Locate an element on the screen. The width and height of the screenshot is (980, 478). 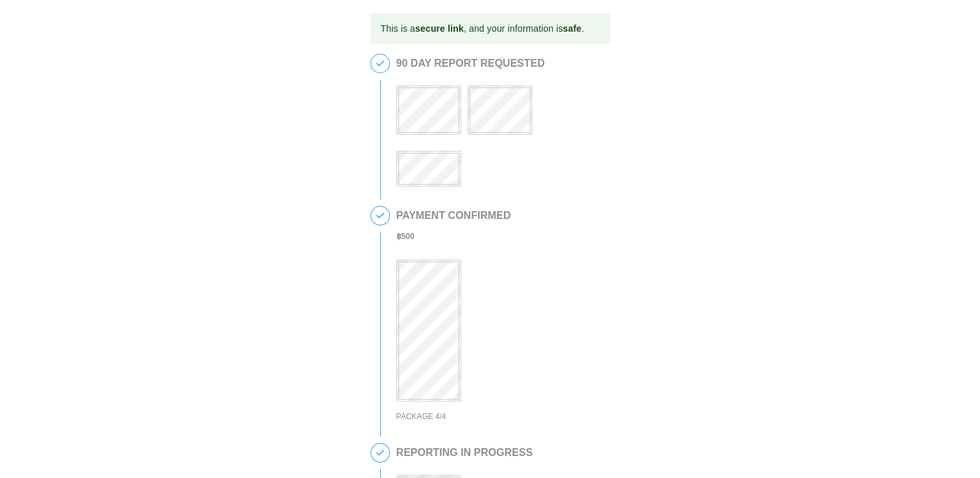
span: 1 is located at coordinates (380, 64).